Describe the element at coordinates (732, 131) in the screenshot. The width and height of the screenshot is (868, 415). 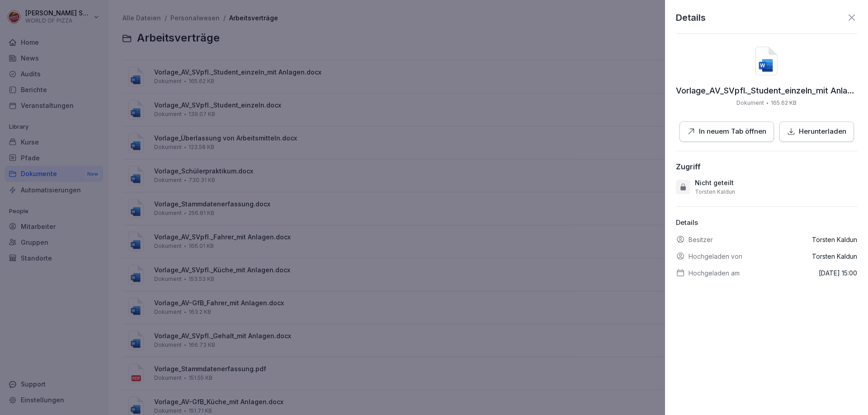
I see `p: In neuem Tab öffnen` at that location.